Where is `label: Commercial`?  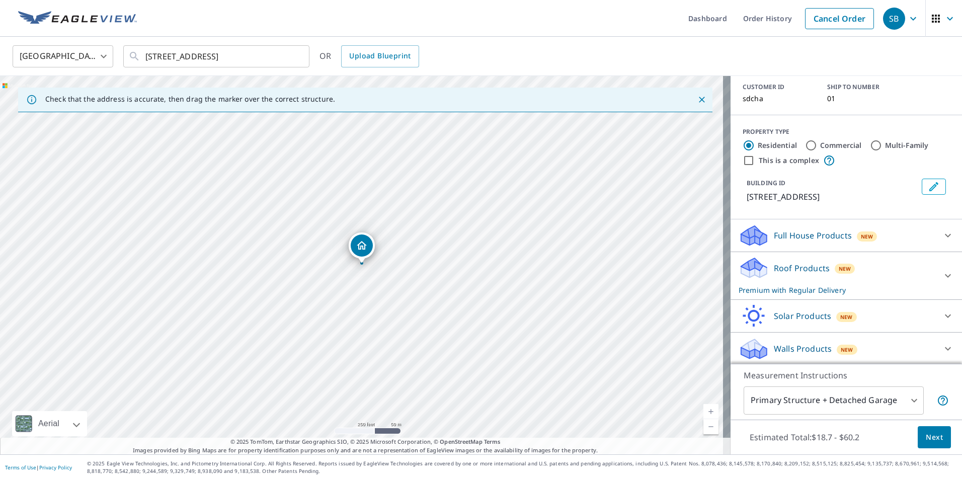 label: Commercial is located at coordinates (841, 145).